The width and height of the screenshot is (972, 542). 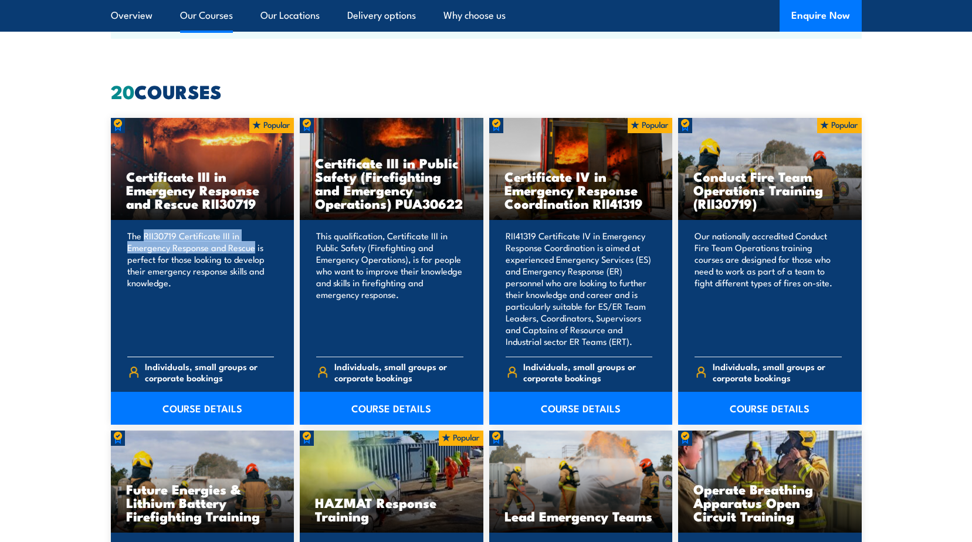 What do you see at coordinates (202, 189) in the screenshot?
I see `h3: Certificate III in Emergency Response and Rescue RII30719` at bounding box center [202, 189].